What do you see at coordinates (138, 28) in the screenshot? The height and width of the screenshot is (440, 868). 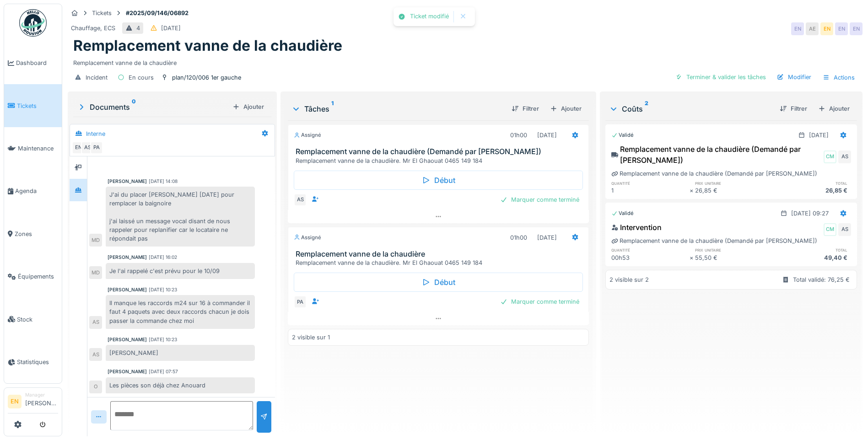 I see `div: 4` at bounding box center [138, 28].